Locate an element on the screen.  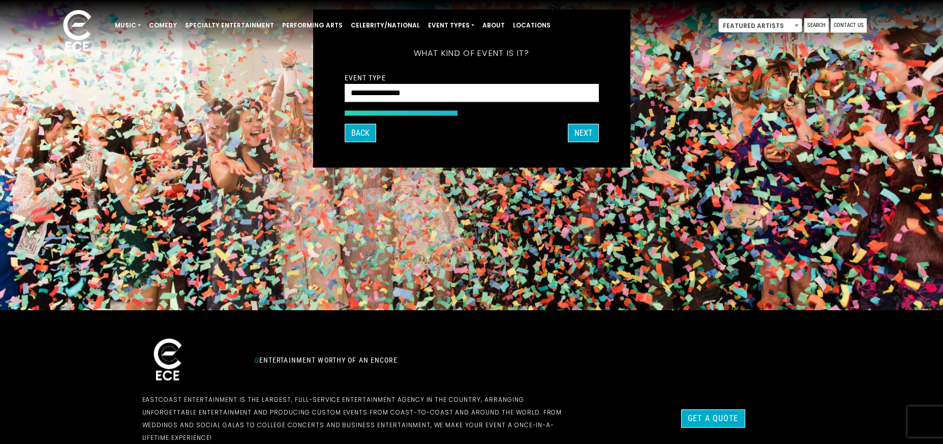
a: Event Types is located at coordinates (451, 25).